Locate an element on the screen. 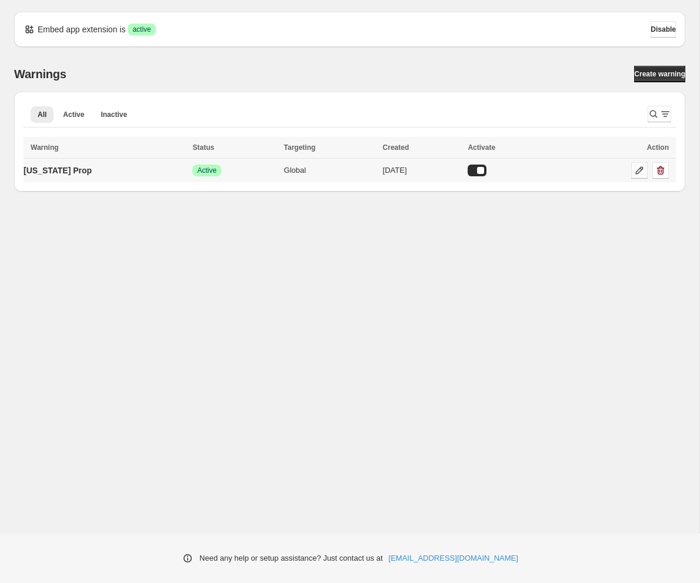 The width and height of the screenshot is (700, 583). span: Create warning is located at coordinates (659, 74).